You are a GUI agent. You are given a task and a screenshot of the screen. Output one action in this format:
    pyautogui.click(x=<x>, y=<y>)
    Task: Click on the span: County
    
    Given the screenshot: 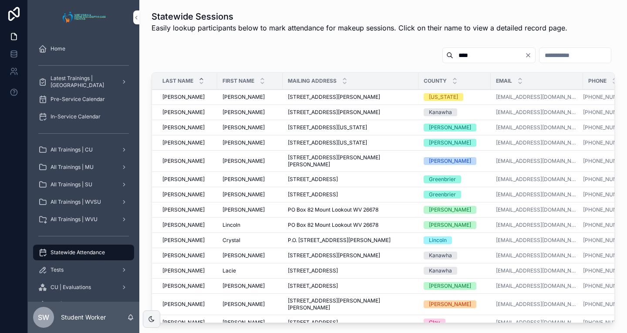 What is the action you would take?
    pyautogui.click(x=435, y=81)
    